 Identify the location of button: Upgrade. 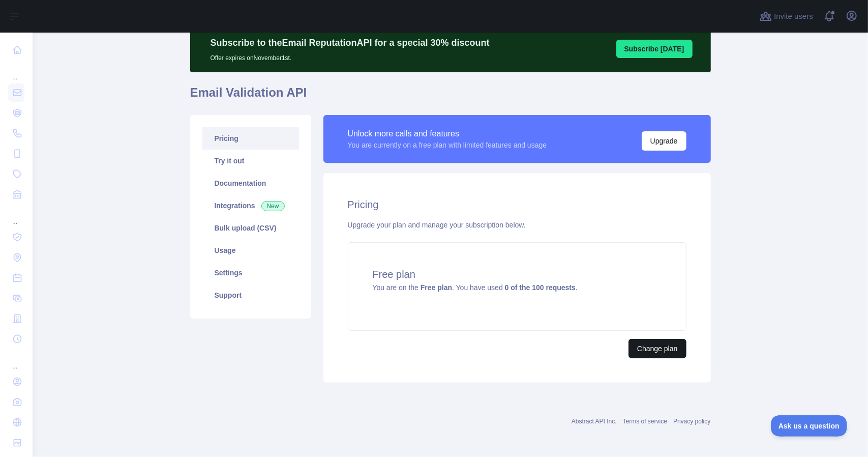
(664, 141).